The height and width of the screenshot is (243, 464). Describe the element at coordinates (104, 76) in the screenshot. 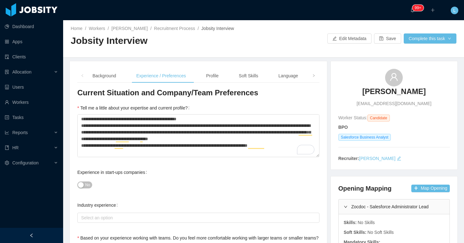

I see `div: Background` at that location.